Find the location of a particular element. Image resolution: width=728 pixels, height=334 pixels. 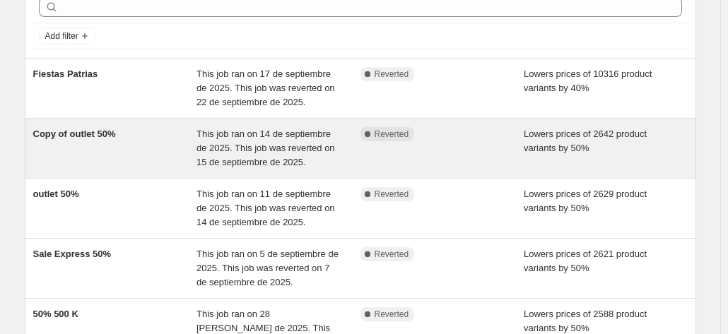

span: Lowers prices of 10316 product variants by 40% is located at coordinates (587, 81).